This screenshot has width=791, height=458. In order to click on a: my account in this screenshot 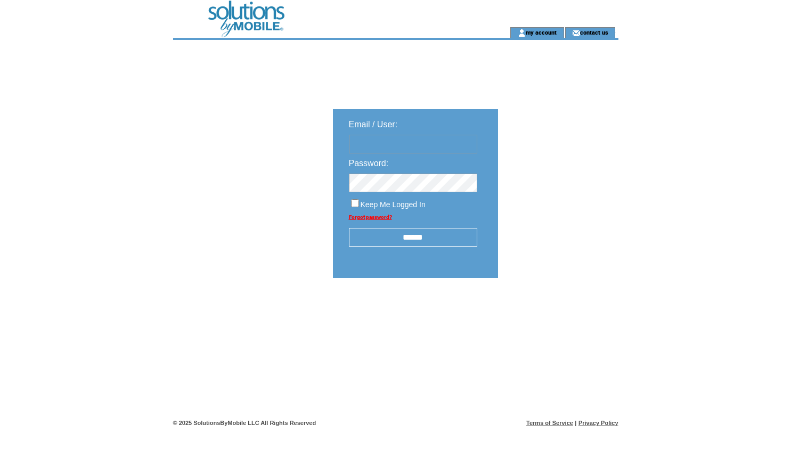, I will do `click(541, 32)`.